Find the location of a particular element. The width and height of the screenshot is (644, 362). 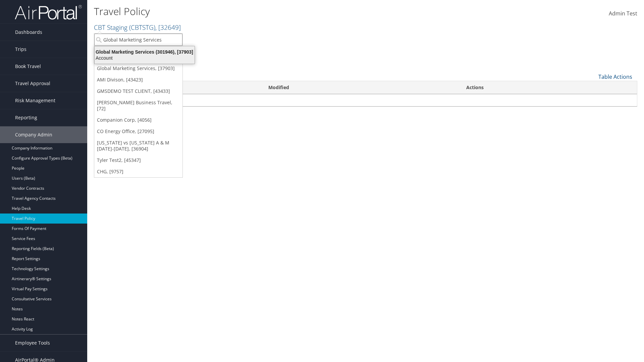

div: Account is located at coordinates (144, 58).